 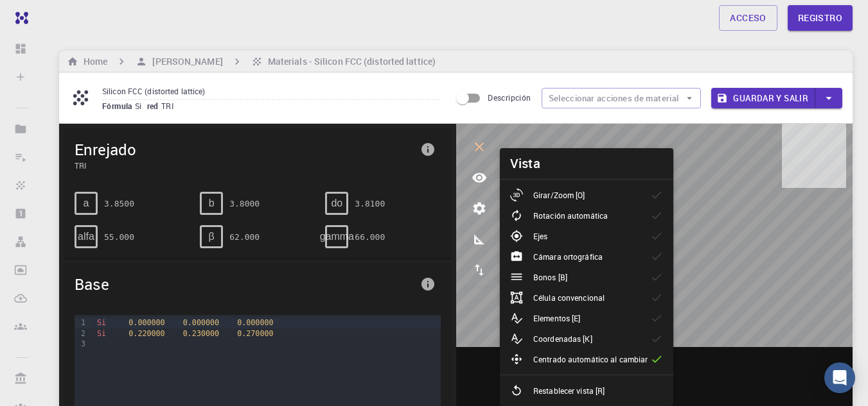 I want to click on font: Seleccionar acciones de material, so click(x=613, y=98).